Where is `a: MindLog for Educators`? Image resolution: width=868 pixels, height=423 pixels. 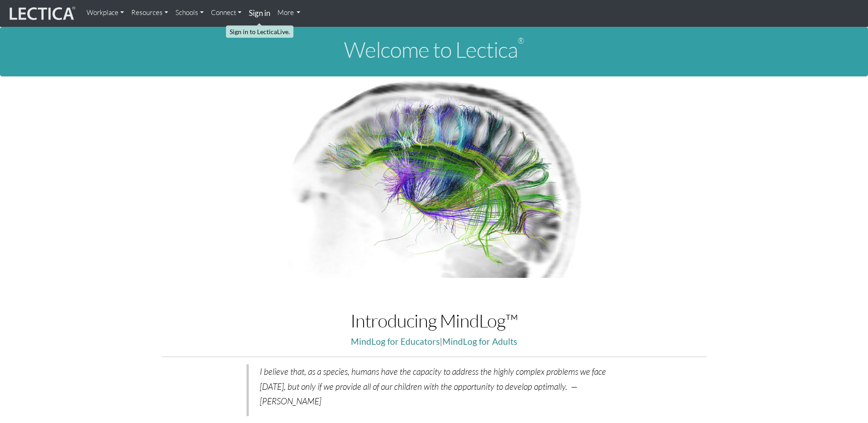 a: MindLog for Educators is located at coordinates (395, 341).